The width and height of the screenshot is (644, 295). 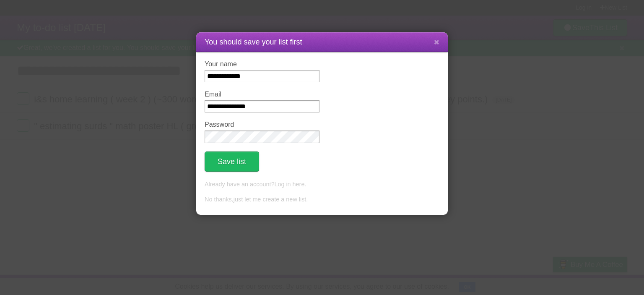 I want to click on label: Email, so click(x=262, y=95).